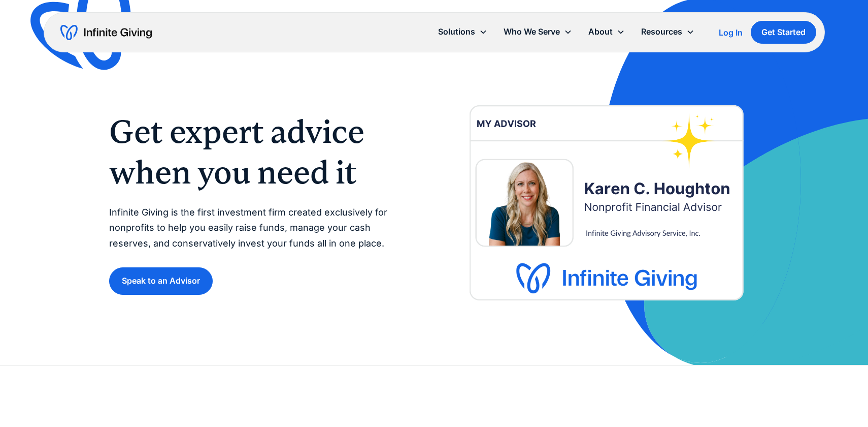 This screenshot has height=427, width=868. Describe the element at coordinates (161, 280) in the screenshot. I see `a: Speak to an Advisor` at that location.